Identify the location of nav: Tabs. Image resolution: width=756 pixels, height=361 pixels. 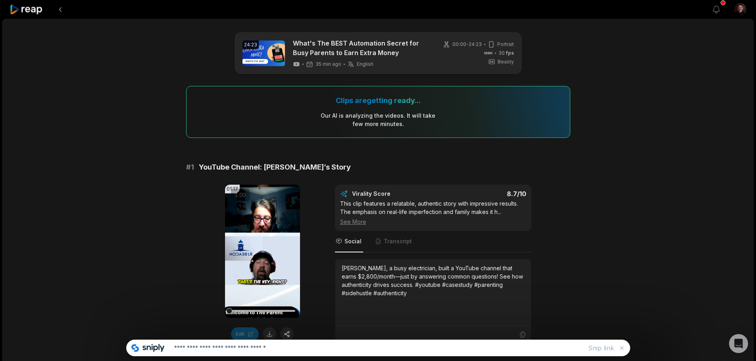
(433, 242).